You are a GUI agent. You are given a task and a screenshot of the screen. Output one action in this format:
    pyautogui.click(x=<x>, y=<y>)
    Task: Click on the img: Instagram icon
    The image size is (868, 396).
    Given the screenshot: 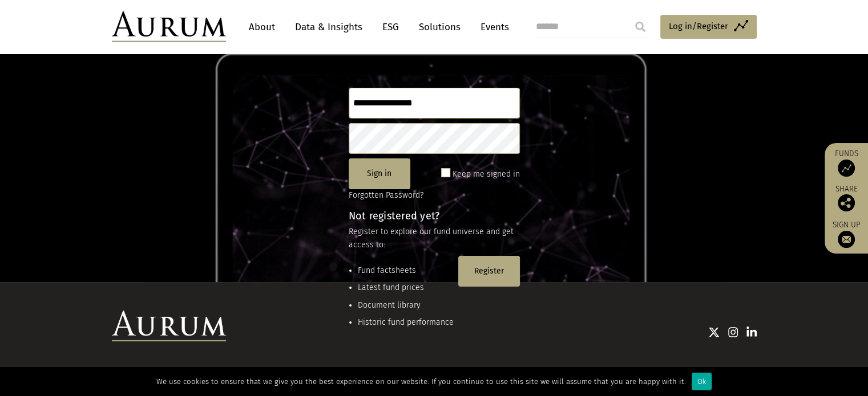 What is the action you would take?
    pyautogui.click(x=734, y=332)
    